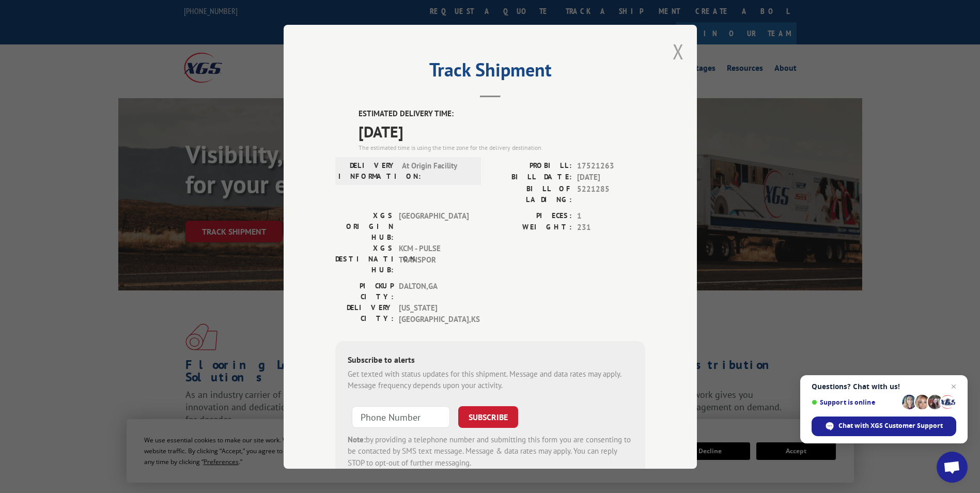 The image size is (980, 493). What do you see at coordinates (490, 360) in the screenshot?
I see `div: Subscribe to alerts` at bounding box center [490, 360].